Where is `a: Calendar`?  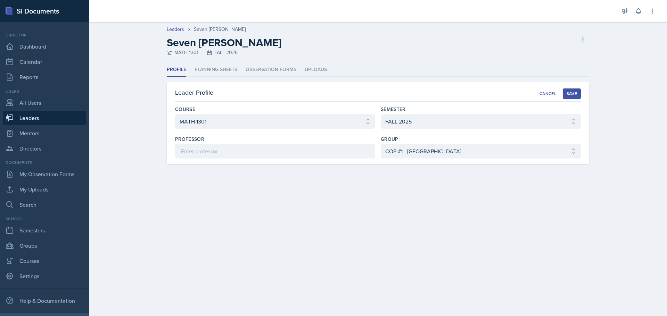 a: Calendar is located at coordinates (44, 62).